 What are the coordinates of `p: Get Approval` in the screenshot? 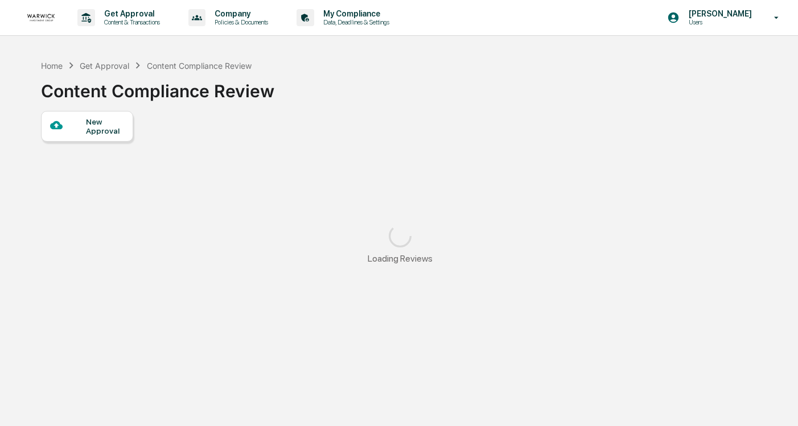 It's located at (130, 14).